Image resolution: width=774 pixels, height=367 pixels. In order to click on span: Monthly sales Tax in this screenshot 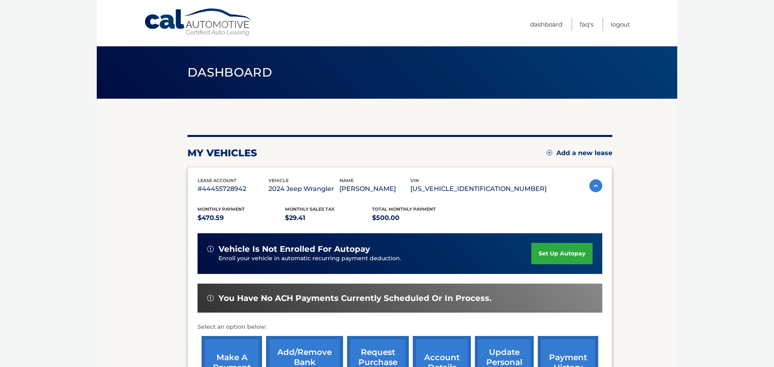, I will do `click(310, 209)`.